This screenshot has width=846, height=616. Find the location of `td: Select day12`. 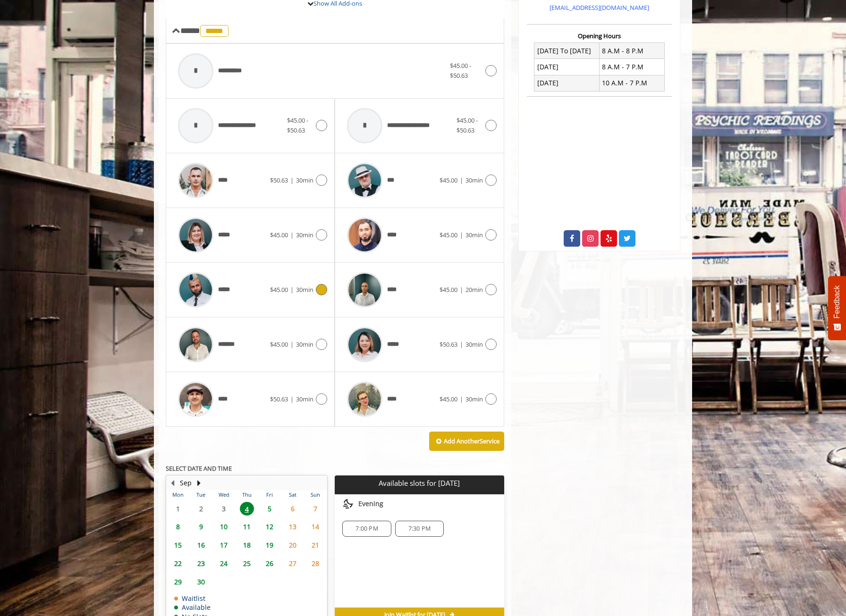

td: Select day12 is located at coordinates (269, 527).